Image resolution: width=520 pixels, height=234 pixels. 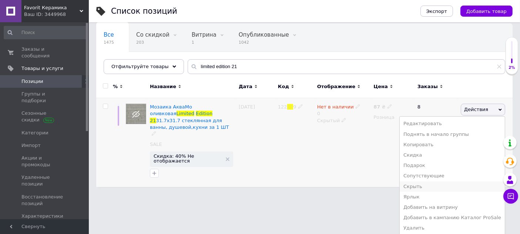 What do you see at coordinates (453, 155) in the screenshot?
I see `li: Скидка` at bounding box center [453, 155].